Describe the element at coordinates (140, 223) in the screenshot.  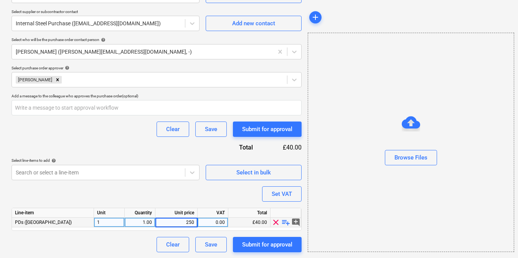
I see `div: 1.00` at that location.